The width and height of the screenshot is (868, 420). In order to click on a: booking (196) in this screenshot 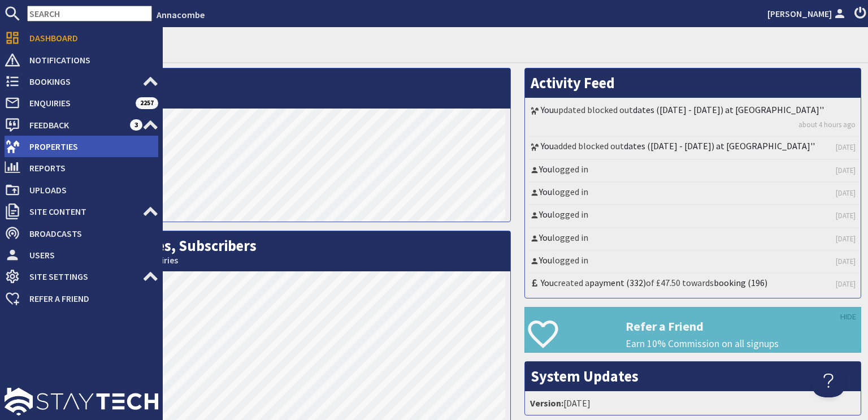, I will do `click(740, 282)`.